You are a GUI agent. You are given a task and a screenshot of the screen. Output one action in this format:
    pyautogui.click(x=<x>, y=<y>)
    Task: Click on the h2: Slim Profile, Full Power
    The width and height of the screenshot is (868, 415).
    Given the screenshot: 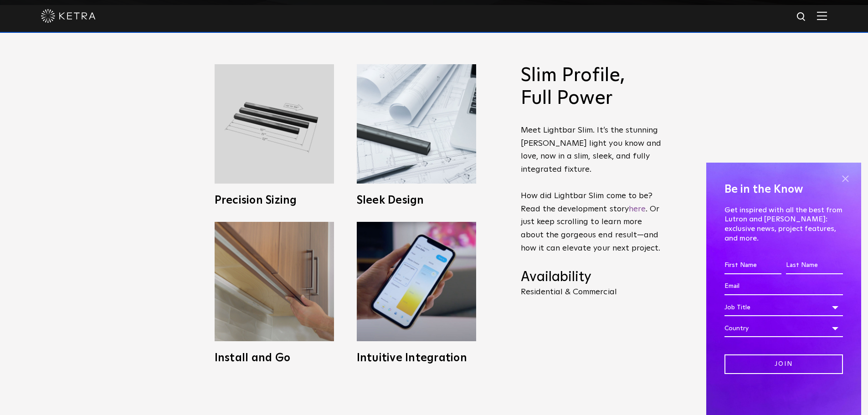 What is the action you would take?
    pyautogui.click(x=591, y=87)
    